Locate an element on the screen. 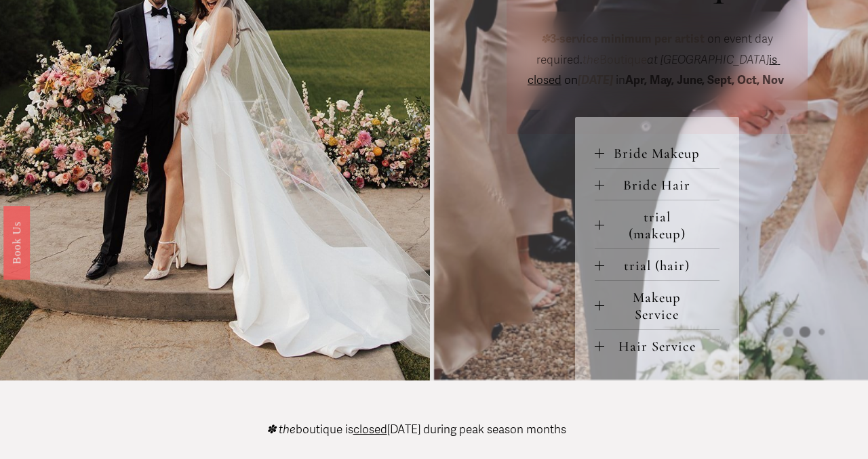 This screenshot has width=868, height=459. button: Hair Service is located at coordinates (657, 346).